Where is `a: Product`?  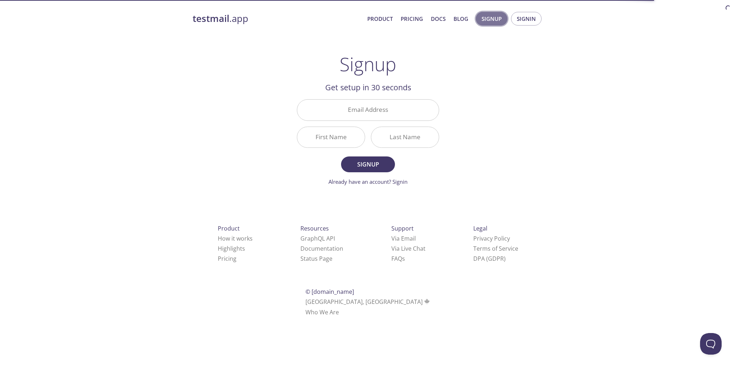 a: Product is located at coordinates (380, 19).